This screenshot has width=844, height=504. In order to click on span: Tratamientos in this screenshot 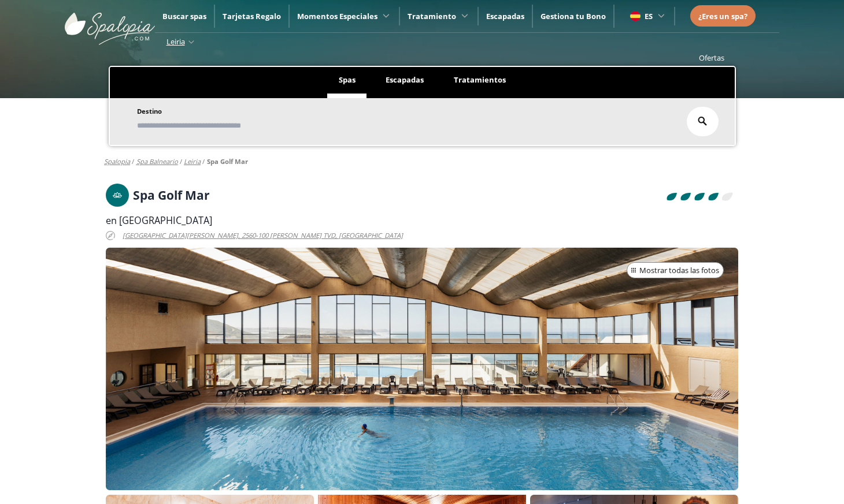, I will do `click(480, 80)`.